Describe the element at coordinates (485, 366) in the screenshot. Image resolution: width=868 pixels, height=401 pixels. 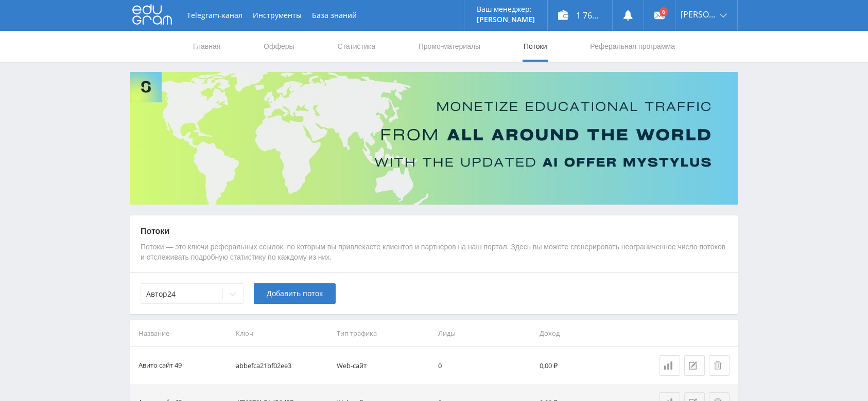
I see `td: 0` at that location.